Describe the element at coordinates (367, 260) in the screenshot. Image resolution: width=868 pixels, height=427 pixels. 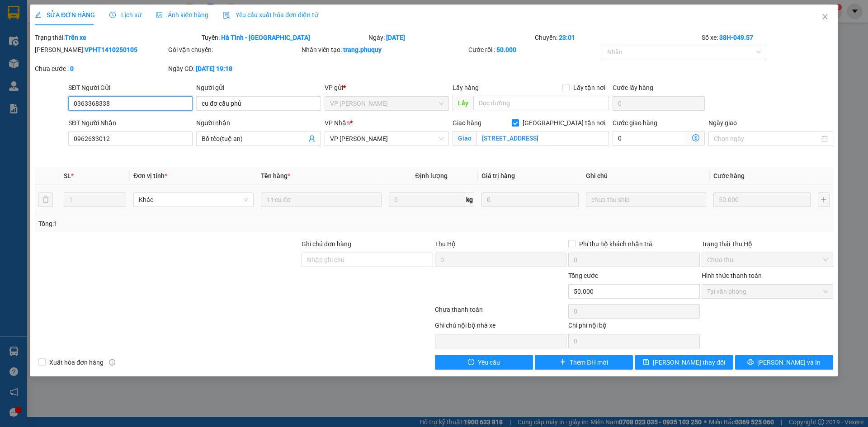
I see `input: Ghi chú đơn hàng` at that location.